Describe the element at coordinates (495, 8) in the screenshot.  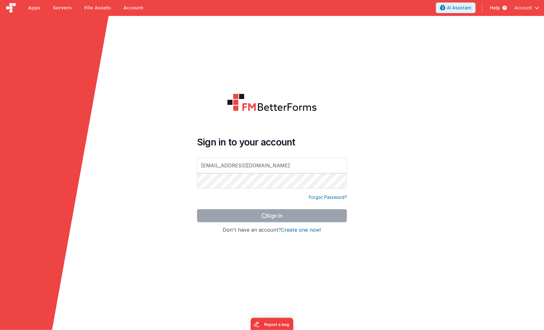
I see `span: Help` at that location.